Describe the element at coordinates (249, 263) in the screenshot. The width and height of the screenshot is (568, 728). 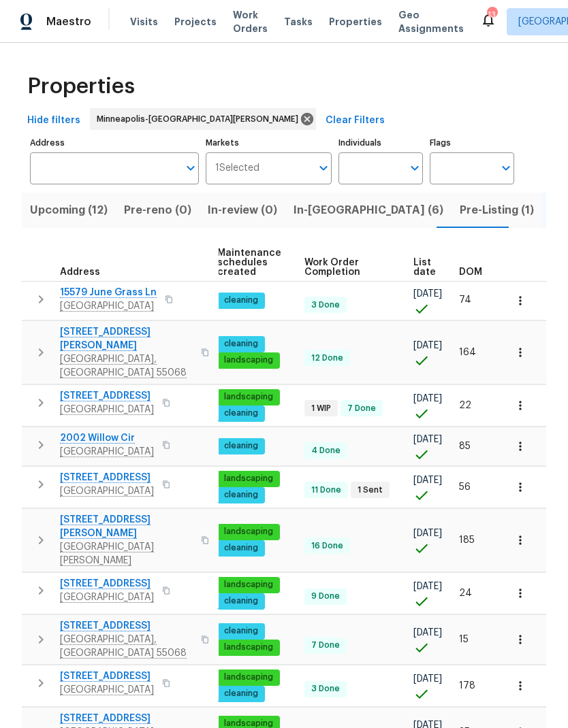
I see `span: Maintenance schedules created` at that location.